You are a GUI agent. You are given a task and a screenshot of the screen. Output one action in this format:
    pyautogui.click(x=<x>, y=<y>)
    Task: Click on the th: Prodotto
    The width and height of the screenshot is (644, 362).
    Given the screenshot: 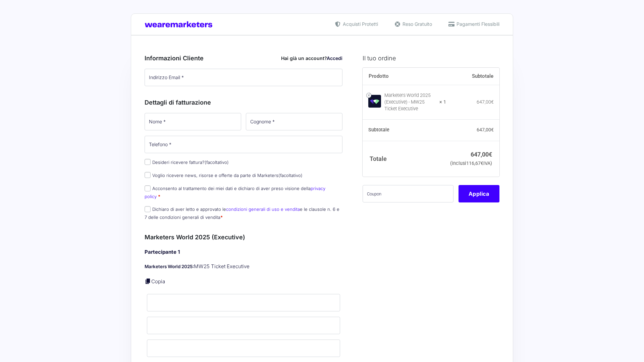 What is the action you would take?
    pyautogui.click(x=405, y=77)
    